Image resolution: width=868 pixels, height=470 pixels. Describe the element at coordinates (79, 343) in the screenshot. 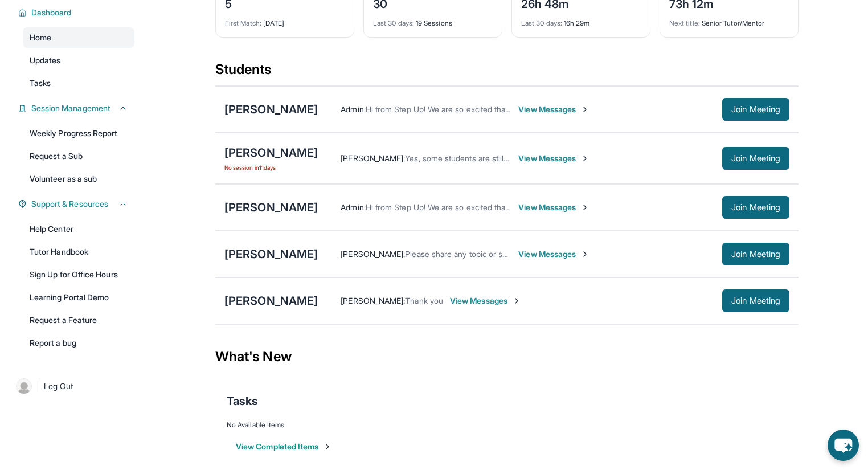

I see `a: Report a bug` at that location.